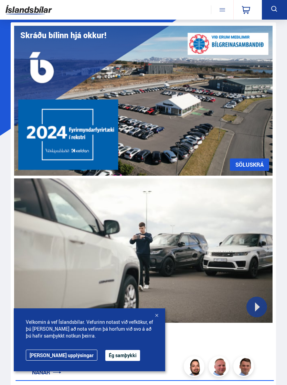 Image resolution: width=287 pixels, height=385 pixels. What do you see at coordinates (249, 165) in the screenshot?
I see `a: SÖLUSKRÁ` at bounding box center [249, 165].